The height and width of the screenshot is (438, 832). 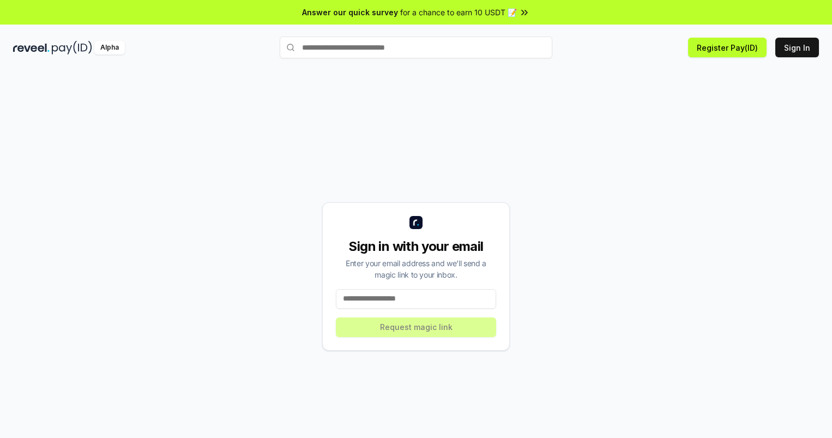 I want to click on div: Sign in with your email, so click(x=416, y=246).